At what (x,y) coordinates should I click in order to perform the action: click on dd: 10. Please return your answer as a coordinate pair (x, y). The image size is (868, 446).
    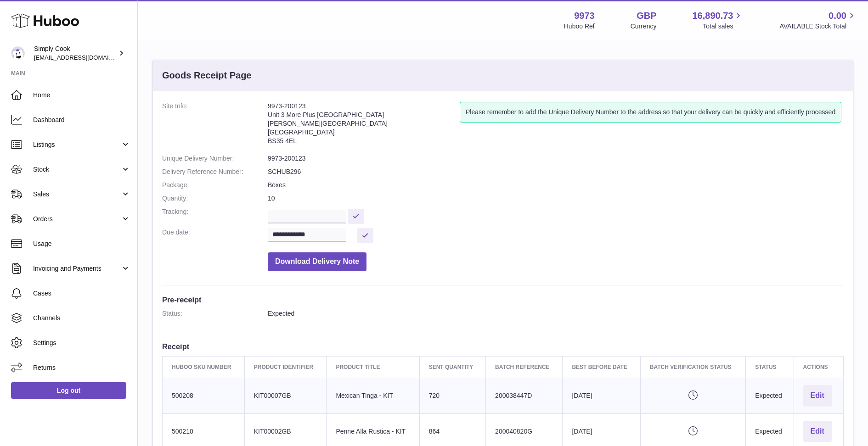
    Looking at the image, I should click on (556, 198).